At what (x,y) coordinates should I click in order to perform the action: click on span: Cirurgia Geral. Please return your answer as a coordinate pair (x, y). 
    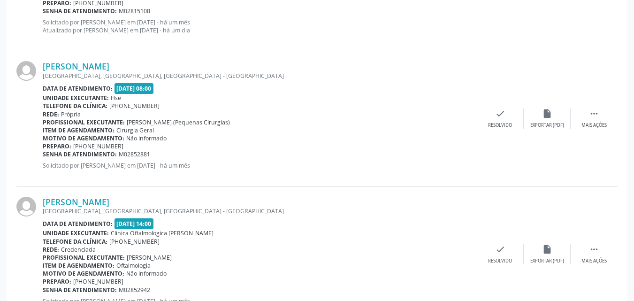
    Looking at the image, I should click on (135, 130).